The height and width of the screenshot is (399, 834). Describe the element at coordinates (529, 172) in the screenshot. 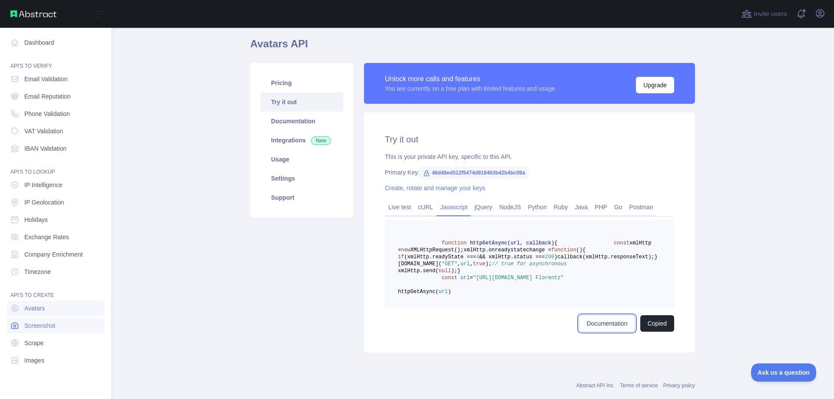

I see `div: Primary Key:` at that location.